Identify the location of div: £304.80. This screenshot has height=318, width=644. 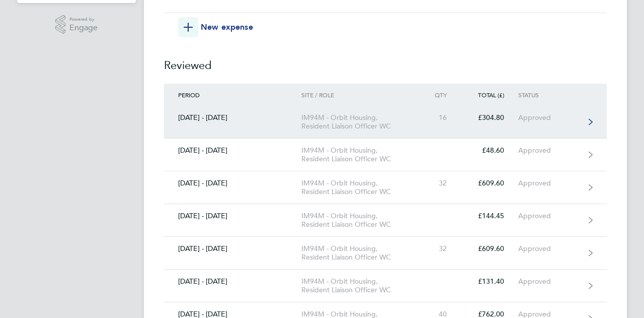
(490, 117).